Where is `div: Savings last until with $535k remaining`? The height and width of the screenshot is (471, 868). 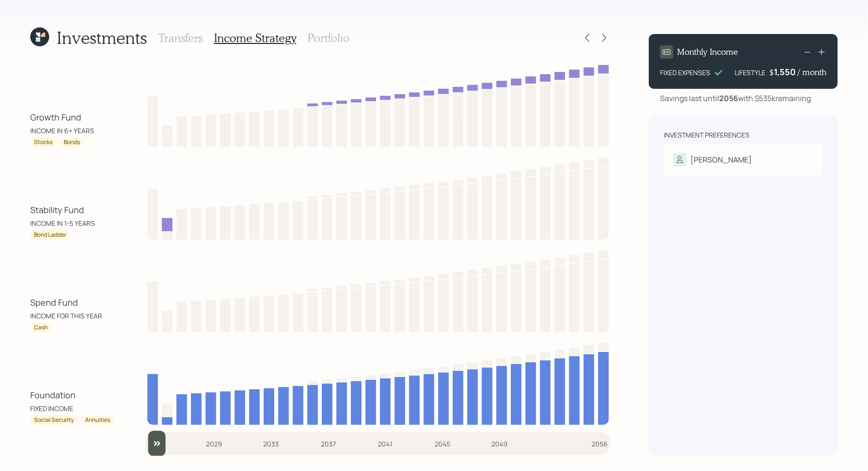 div: Savings last until with $535k remaining is located at coordinates (735, 98).